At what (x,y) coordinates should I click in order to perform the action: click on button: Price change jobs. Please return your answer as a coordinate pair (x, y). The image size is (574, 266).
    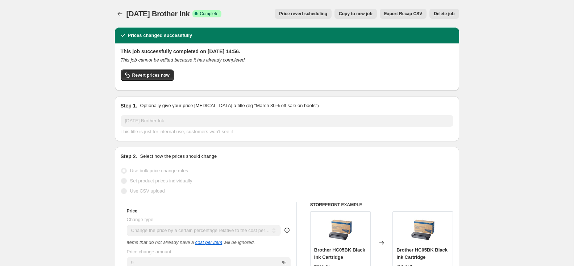
    Looking at the image, I should click on (120, 14).